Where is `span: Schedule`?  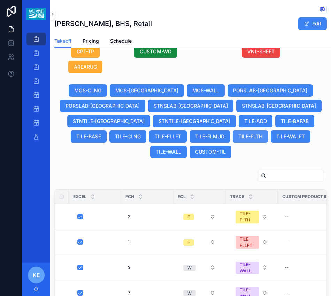
span: Schedule is located at coordinates (121, 41).